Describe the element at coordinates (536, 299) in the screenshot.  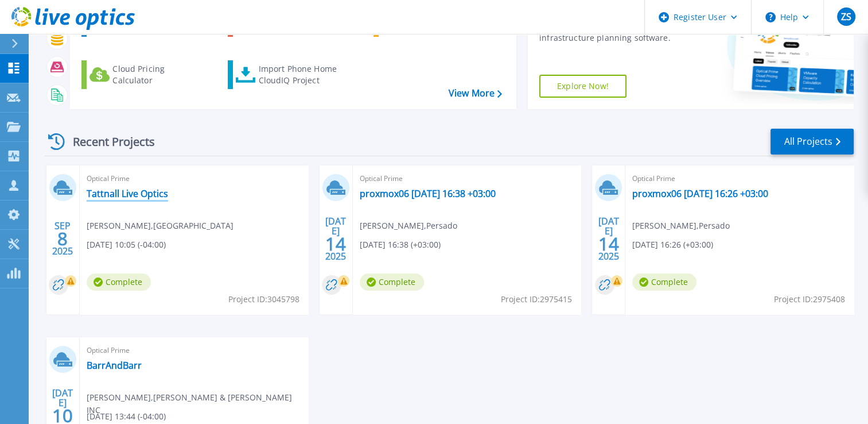
I see `span: Project ID: 2975415` at that location.